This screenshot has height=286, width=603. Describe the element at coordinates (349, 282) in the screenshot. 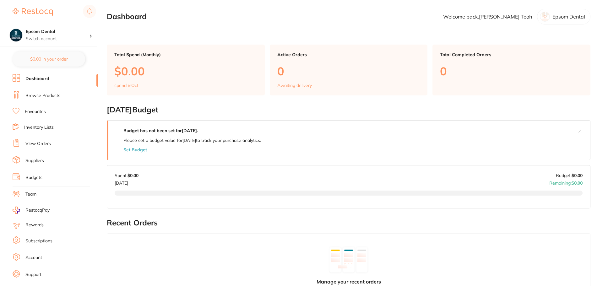

I see `h4: Manage your recent orders` at that location.